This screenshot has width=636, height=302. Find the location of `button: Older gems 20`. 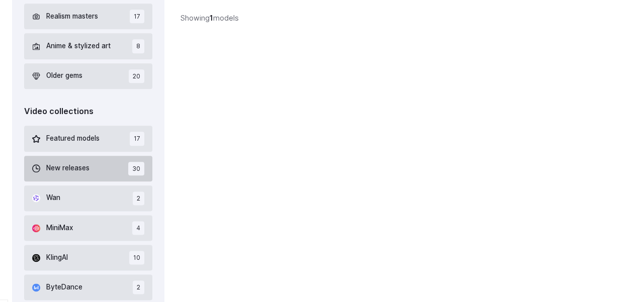

button: Older gems 20 is located at coordinates (88, 76).